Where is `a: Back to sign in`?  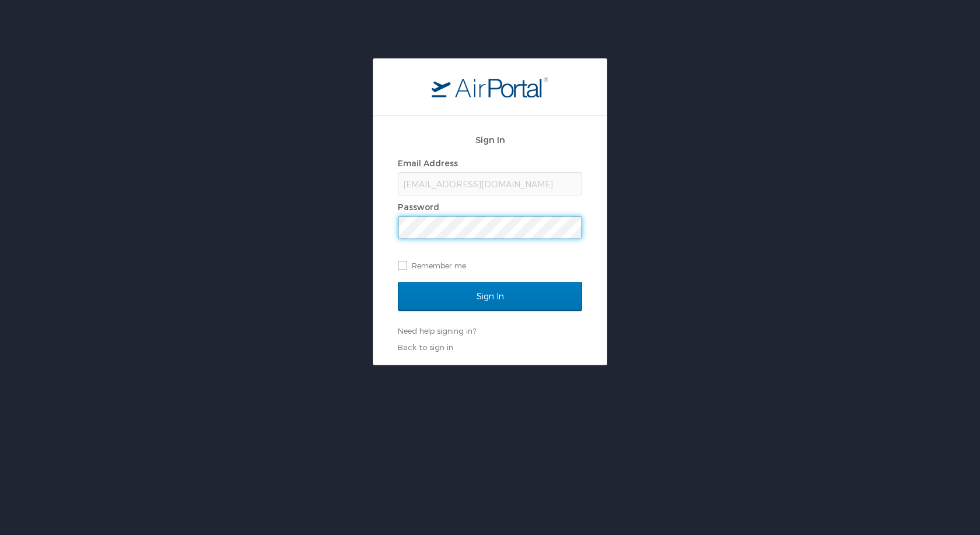
a: Back to sign in is located at coordinates (425, 347).